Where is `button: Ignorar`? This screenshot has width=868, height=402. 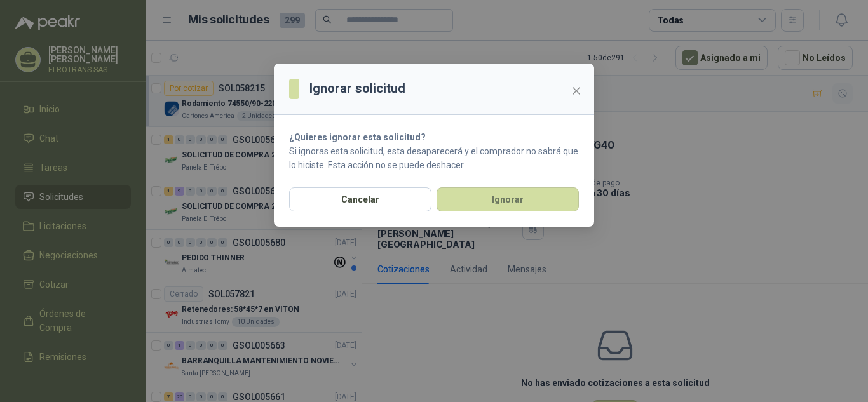
button: Ignorar is located at coordinates (508, 199).